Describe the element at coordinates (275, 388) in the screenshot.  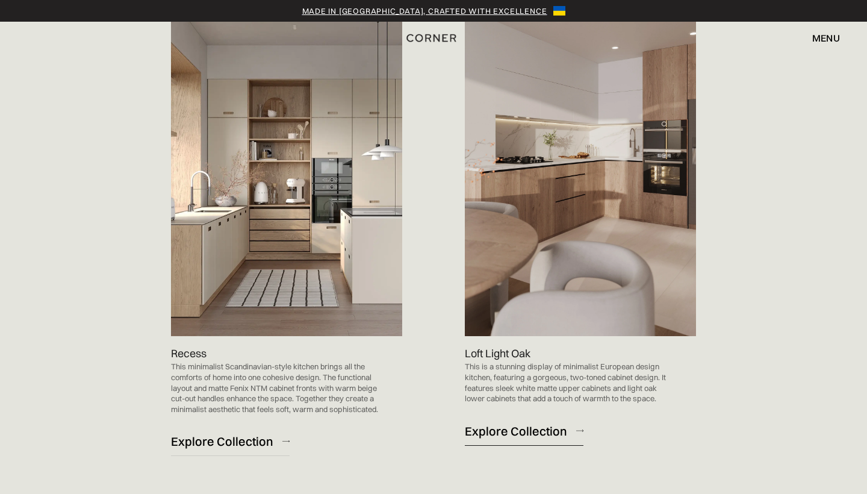
I see `p: This minimalist Scandinavian-style kitchen brings all the comforts of home into one cohesive desi...` at that location.